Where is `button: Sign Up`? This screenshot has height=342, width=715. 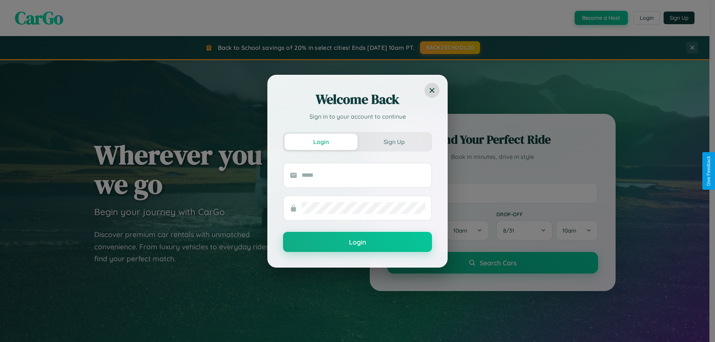 button: Sign Up is located at coordinates (394, 142).